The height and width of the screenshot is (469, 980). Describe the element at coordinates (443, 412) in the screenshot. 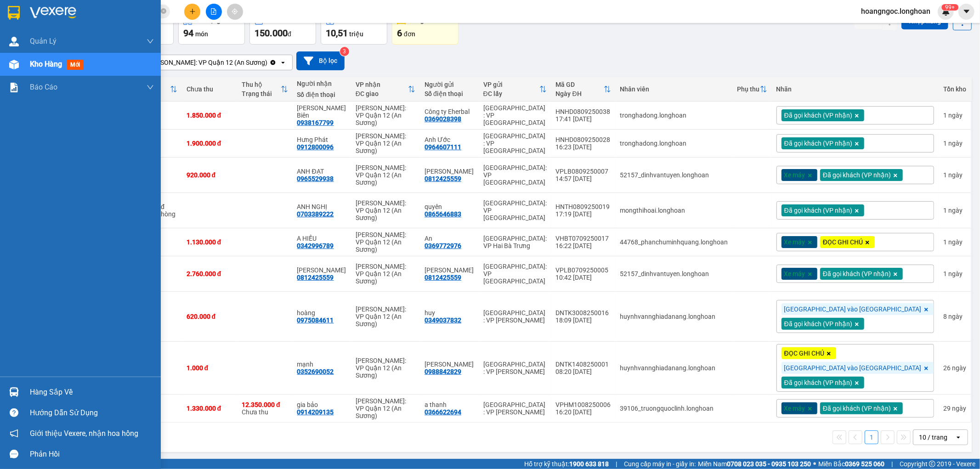

I see `div: 0366622694` at that location.